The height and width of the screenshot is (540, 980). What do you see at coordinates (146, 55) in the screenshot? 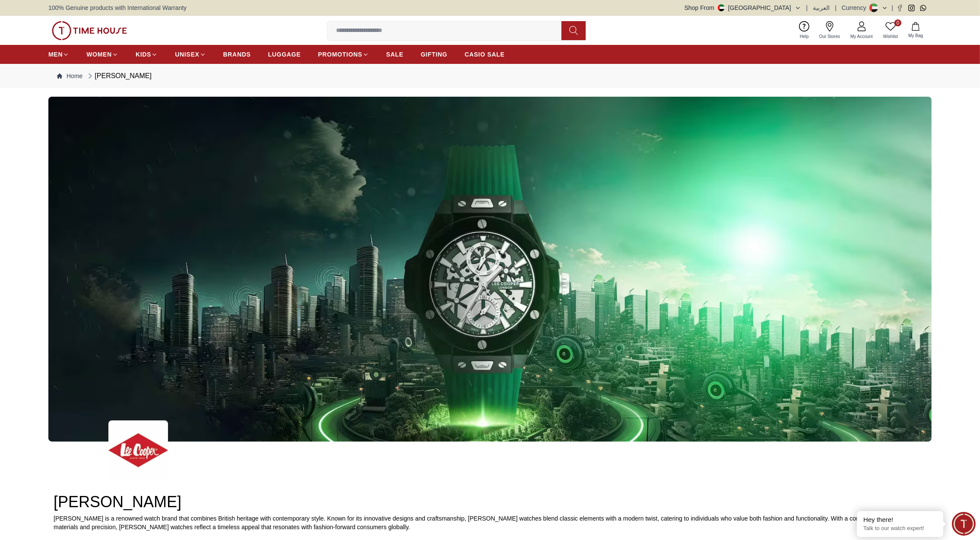
I see `a: KIDS` at bounding box center [146, 55].